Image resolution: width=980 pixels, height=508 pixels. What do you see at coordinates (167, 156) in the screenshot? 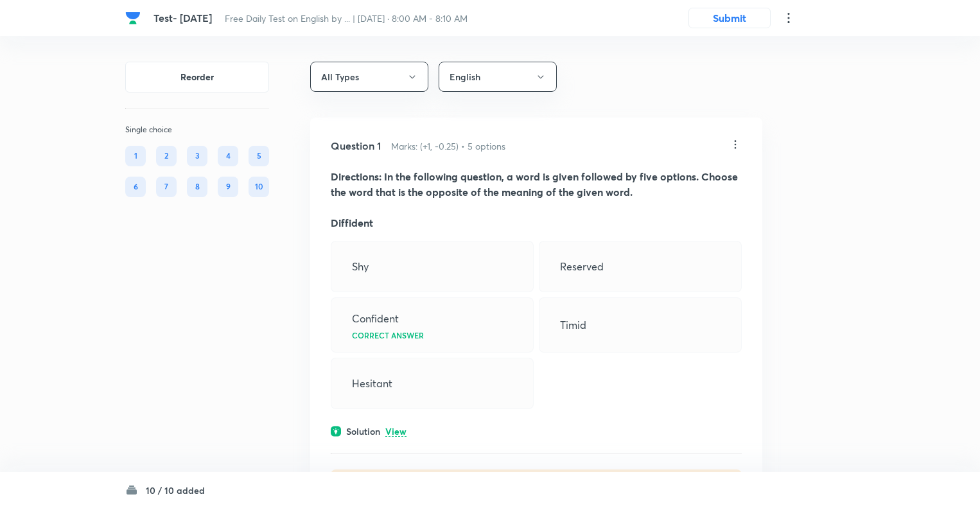
I see `div: 2` at bounding box center [167, 156].